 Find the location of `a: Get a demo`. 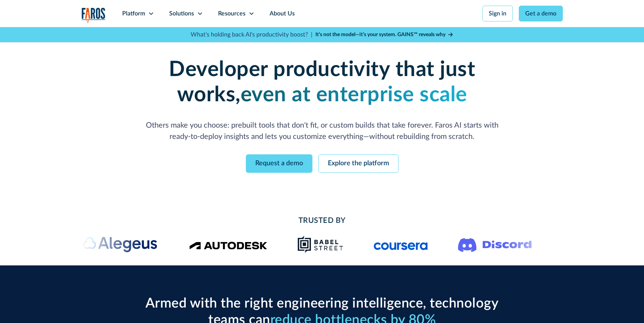

a: Get a demo is located at coordinates (540, 14).